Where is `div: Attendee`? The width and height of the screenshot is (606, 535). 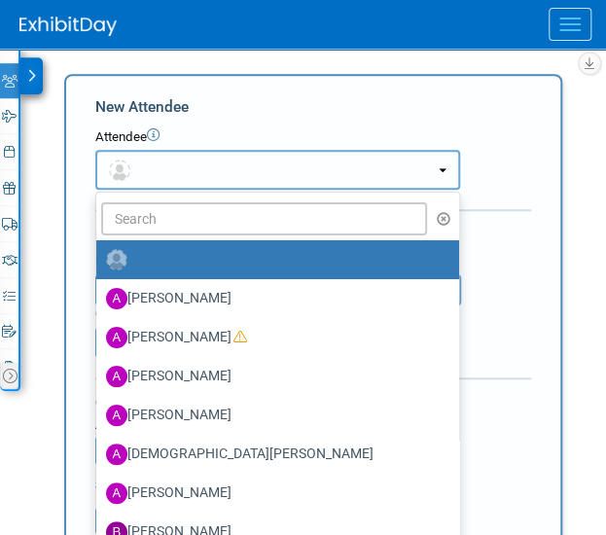 div: Attendee is located at coordinates (313, 137).